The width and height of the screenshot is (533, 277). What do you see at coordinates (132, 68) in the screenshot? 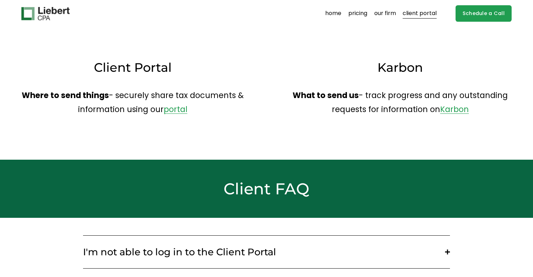
I see `h3: Client Portal` at bounding box center [132, 68].